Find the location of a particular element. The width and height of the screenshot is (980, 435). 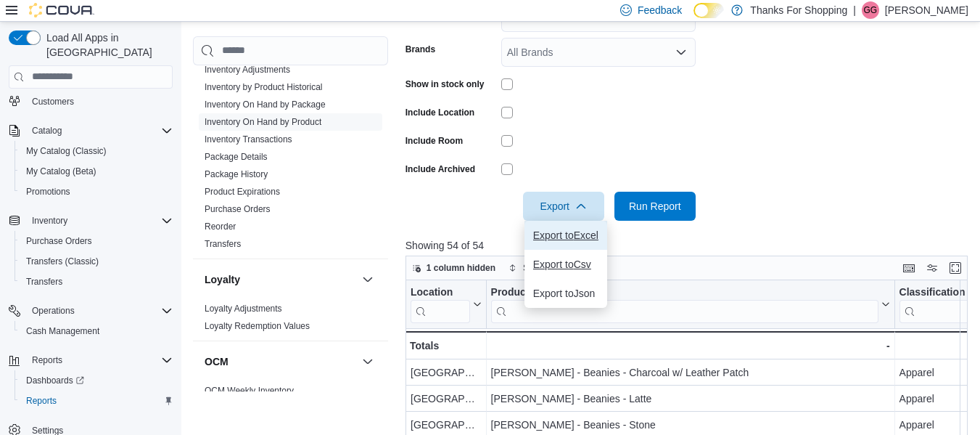

span: Package History is located at coordinates (236, 175).